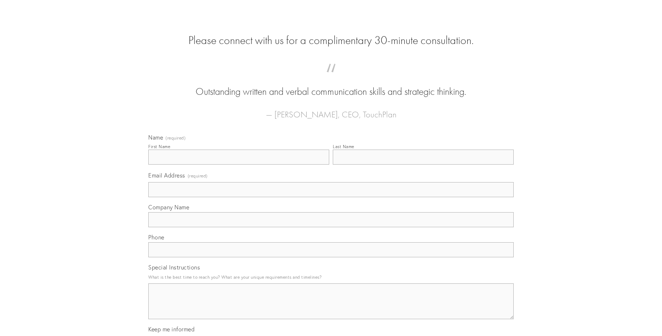  I want to click on span: Company Name, so click(169, 207).